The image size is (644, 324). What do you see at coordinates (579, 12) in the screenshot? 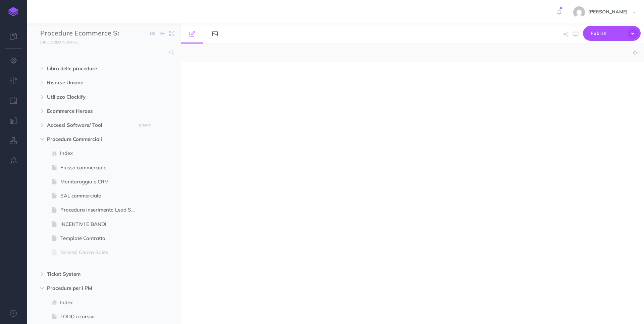
I see `img: b1eb4d8dcdfd9a3639e0a52054f32c10.jpg` at bounding box center [579, 12].